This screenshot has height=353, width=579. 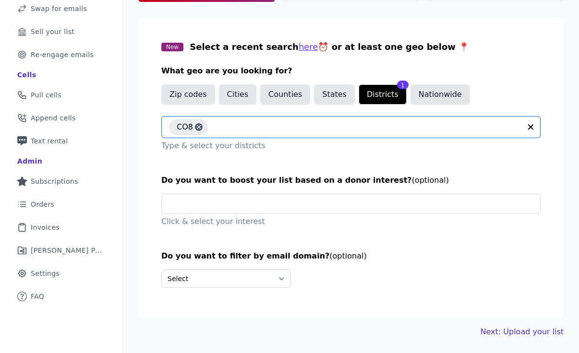 What do you see at coordinates (172, 47) in the screenshot?
I see `span: New` at bounding box center [172, 47].